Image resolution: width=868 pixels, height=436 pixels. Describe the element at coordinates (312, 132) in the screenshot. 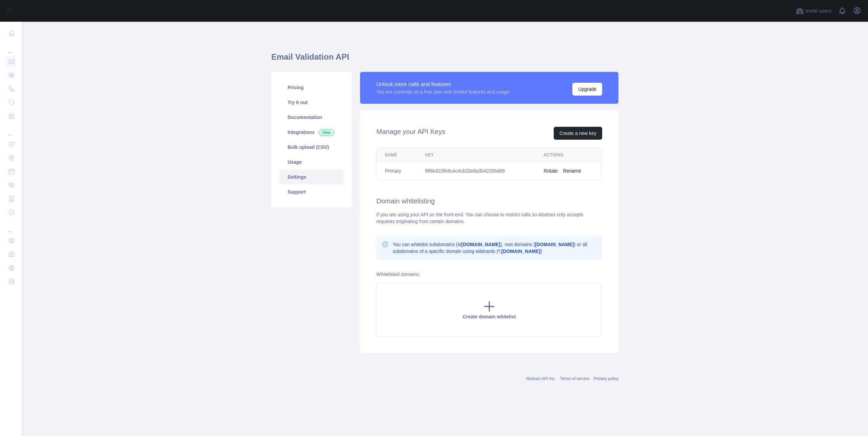

I see `a: Integrations New` at that location.